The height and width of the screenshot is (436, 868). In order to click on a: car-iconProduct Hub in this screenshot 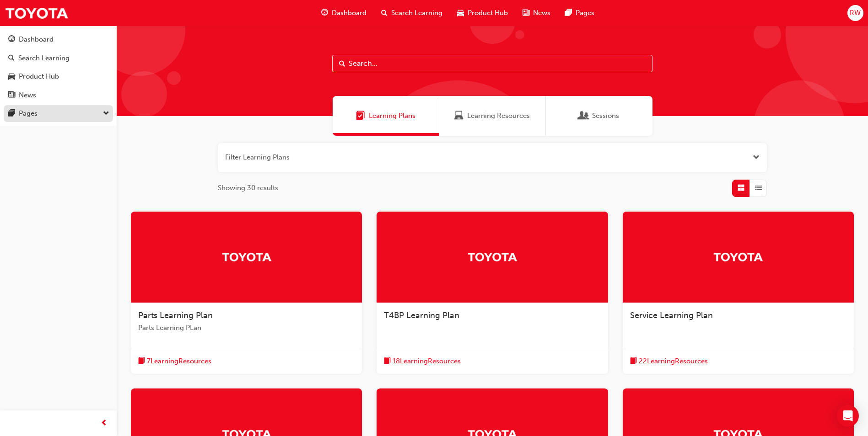, I will do `click(482, 13)`.